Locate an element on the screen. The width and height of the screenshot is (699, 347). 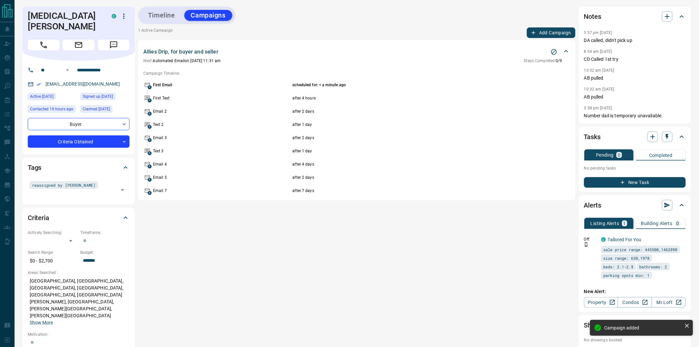
button: Stop Campaign is located at coordinates (554, 52).